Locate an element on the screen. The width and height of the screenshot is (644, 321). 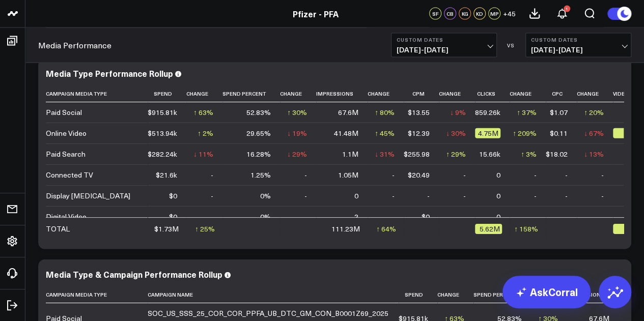
th: Cpc is located at coordinates (561, 94).